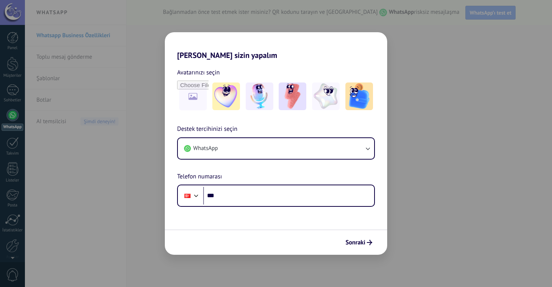  What do you see at coordinates (359, 96) in the screenshot?
I see `img: -5.jpeg` at bounding box center [359, 96].